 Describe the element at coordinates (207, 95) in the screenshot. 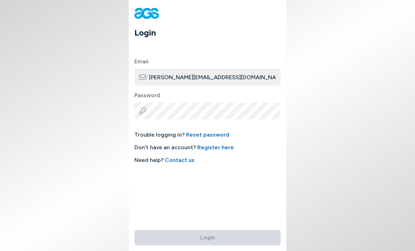

I see `label: Password` at that location.